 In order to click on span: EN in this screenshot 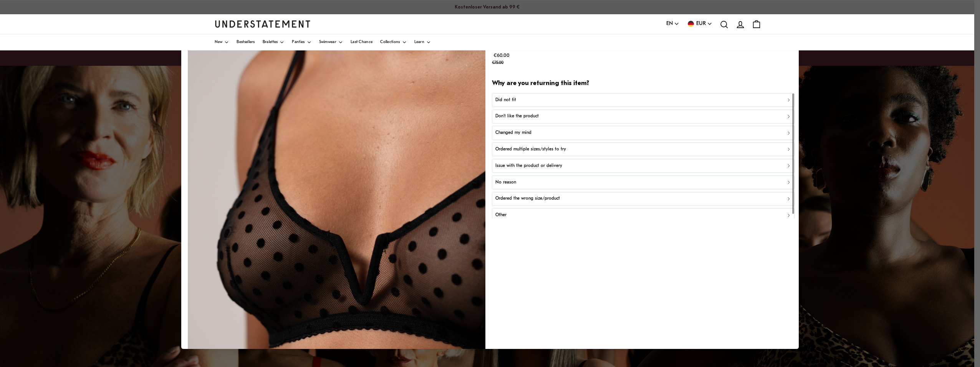, I will do `click(670, 24)`.